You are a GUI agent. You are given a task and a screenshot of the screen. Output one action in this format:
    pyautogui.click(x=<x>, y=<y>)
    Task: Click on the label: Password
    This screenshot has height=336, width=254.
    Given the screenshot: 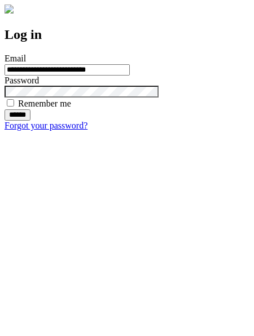 What is the action you would take?
    pyautogui.click(x=21, y=80)
    